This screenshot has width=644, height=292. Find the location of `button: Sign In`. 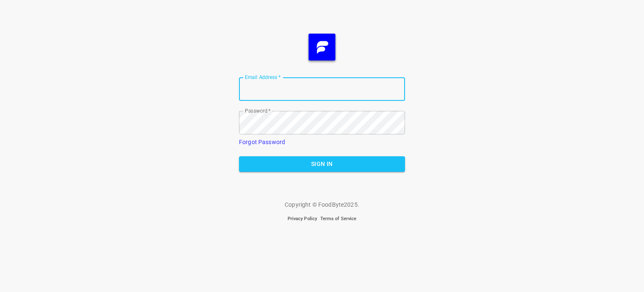

button: Sign In is located at coordinates (322, 164).